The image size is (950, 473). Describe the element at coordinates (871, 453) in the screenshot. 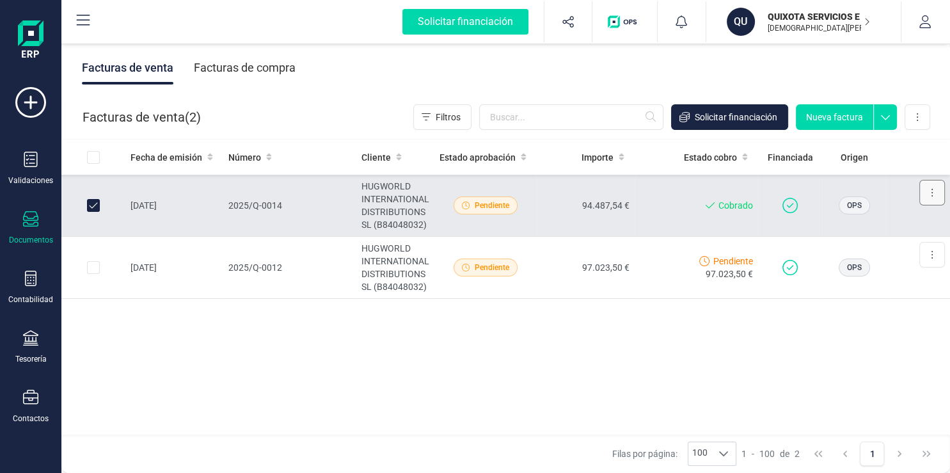

I see `button: Page 1` at that location.